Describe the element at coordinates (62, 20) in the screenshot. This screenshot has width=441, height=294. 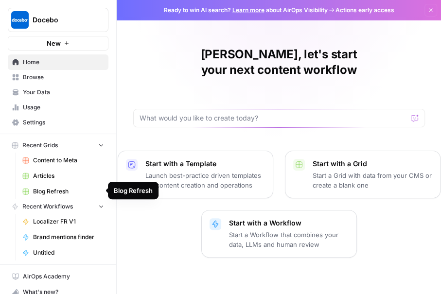
I see `span: Docebo` at that location.